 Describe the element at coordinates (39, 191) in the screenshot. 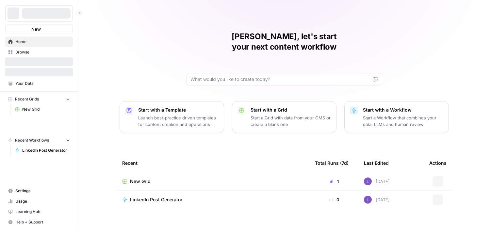

I see `a: Settings` at that location.